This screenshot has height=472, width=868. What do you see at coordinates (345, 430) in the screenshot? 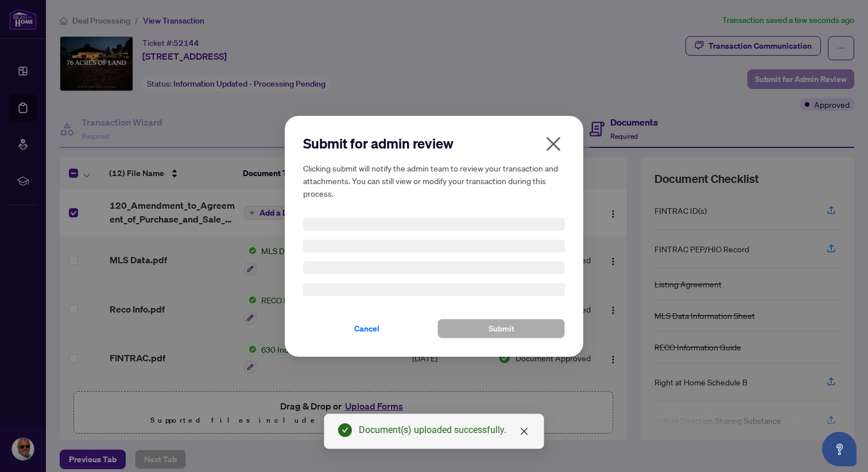
I see `span: check-circle` at bounding box center [345, 430].